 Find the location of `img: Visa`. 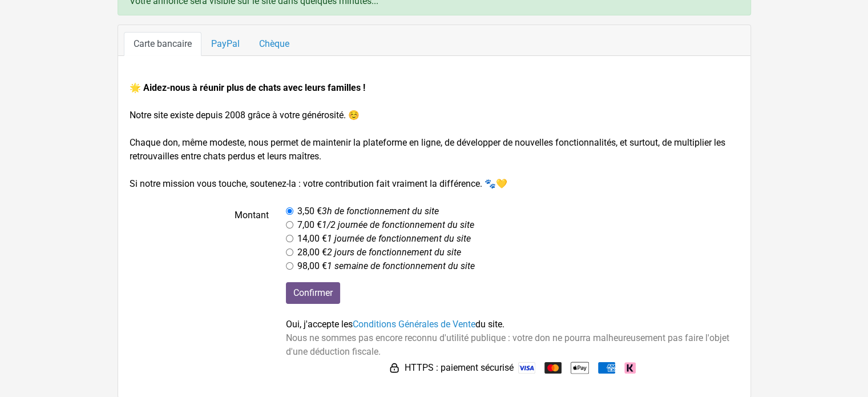

img: Visa is located at coordinates (527, 368).